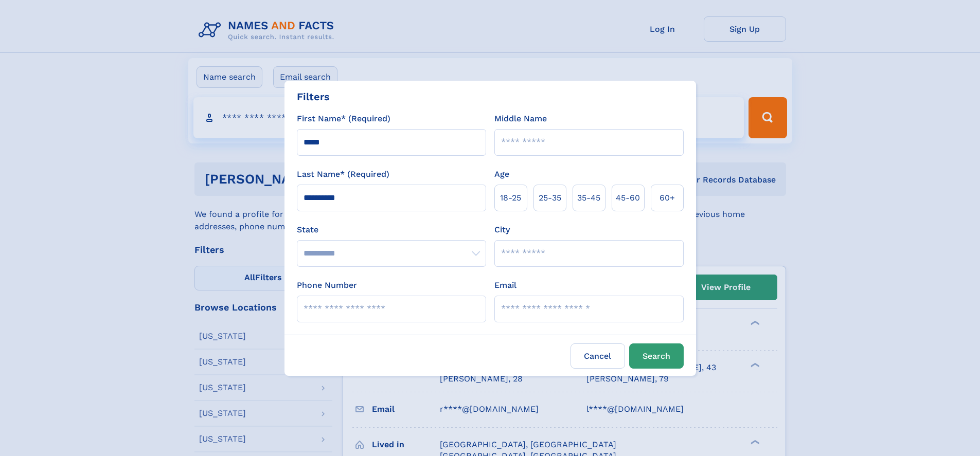 The height and width of the screenshot is (456, 980). Describe the element at coordinates (327, 286) in the screenshot. I see `label: Phone Number` at that location.